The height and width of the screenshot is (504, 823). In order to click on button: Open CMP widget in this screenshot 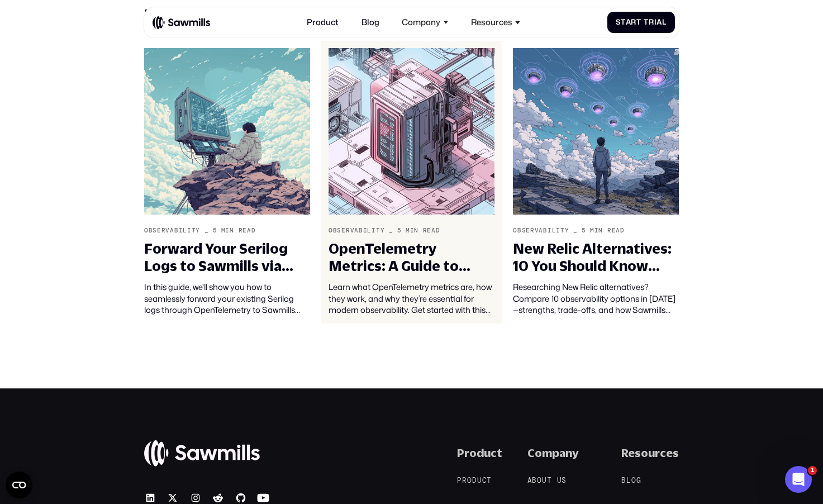, I will do `click(19, 485)`.